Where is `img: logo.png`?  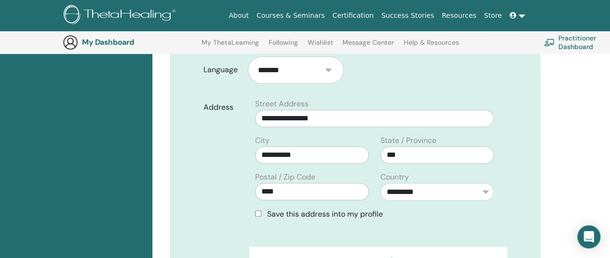
img: logo.png is located at coordinates (121, 15).